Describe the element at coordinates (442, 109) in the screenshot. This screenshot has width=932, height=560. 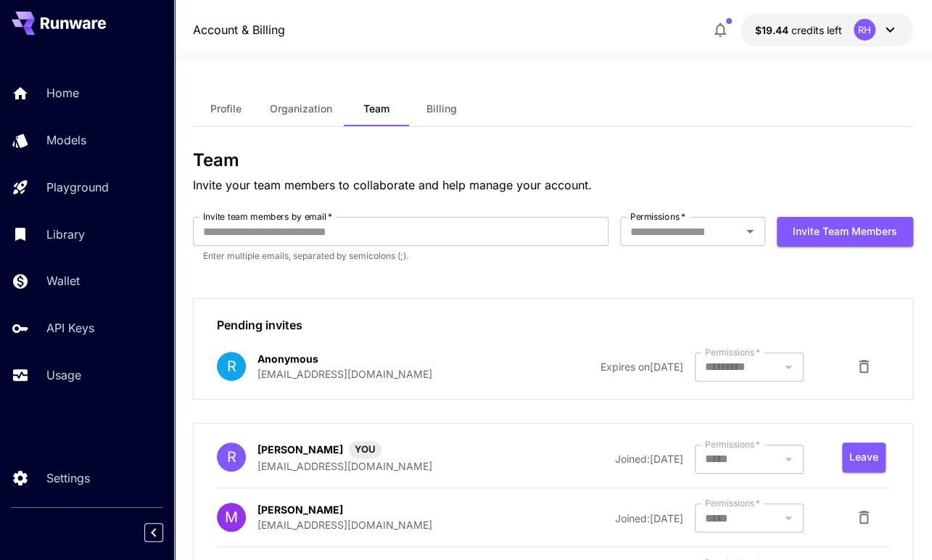
I see `span: Billing` at that location.